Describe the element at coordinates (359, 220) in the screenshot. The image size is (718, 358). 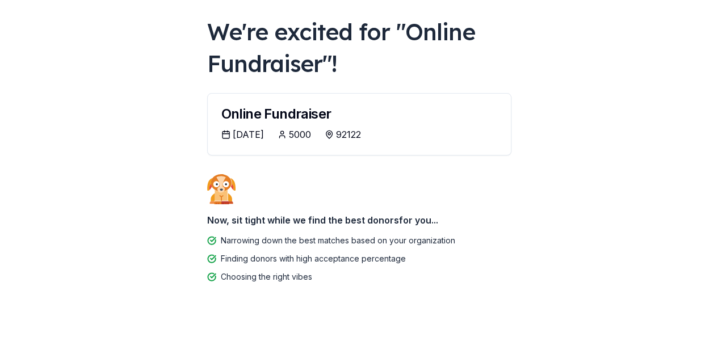
I see `div: Now, sit tight while we find the best donors for you...` at that location.